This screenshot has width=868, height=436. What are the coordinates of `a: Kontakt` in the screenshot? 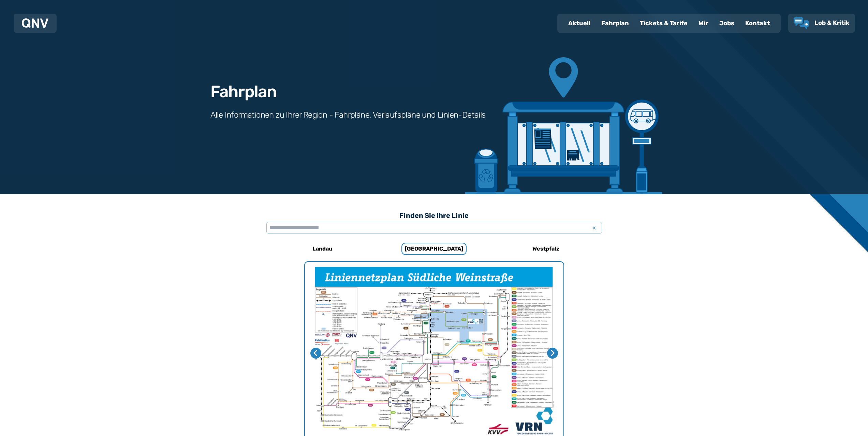 It's located at (758, 23).